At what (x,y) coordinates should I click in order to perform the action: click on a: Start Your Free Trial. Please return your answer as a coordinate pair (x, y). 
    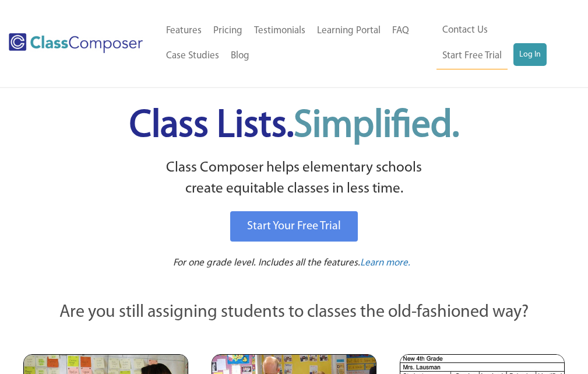
    Looking at the image, I should click on (294, 226).